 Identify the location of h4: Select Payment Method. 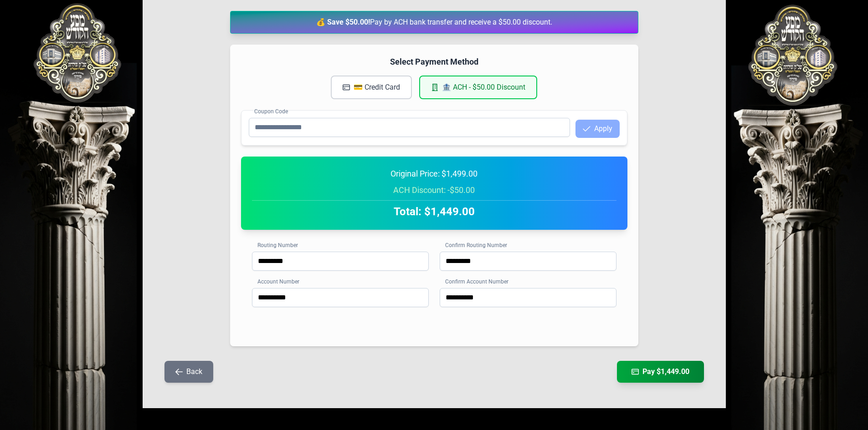
(434, 62).